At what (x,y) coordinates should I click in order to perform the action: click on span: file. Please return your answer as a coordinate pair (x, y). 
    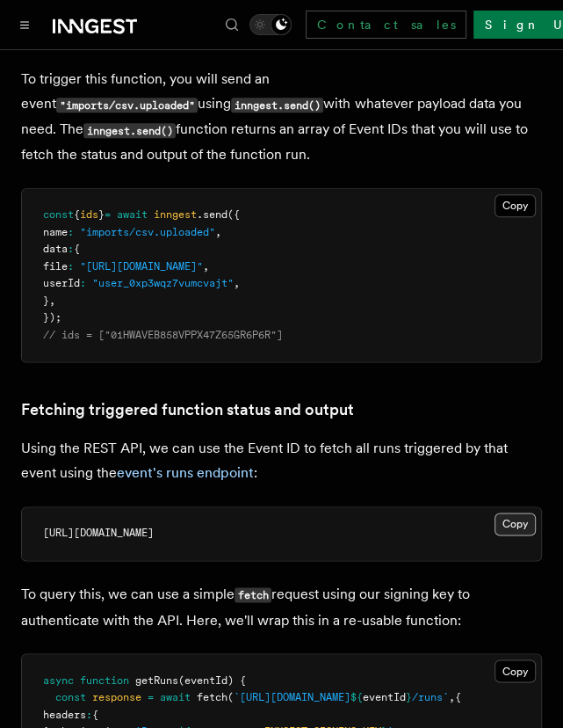
    Looking at the image, I should click on (56, 266).